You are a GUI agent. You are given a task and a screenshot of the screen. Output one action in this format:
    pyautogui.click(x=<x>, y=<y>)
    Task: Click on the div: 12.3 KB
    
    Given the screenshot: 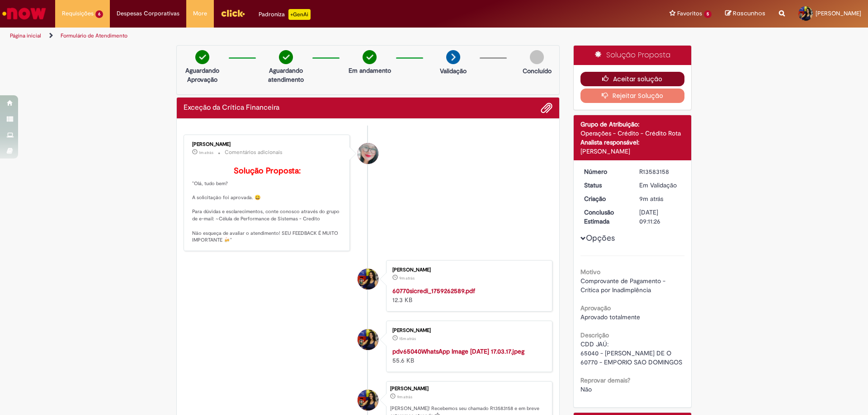 What is the action you would take?
    pyautogui.click(x=467, y=295)
    